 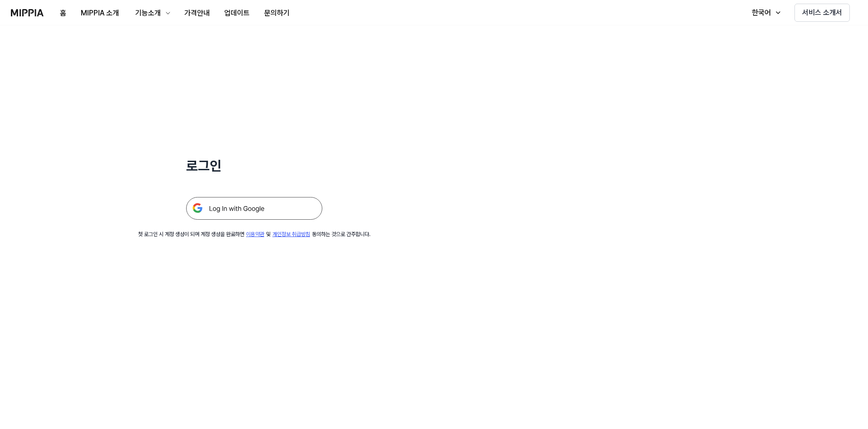 What do you see at coordinates (151, 13) in the screenshot?
I see `button: 기능소개` at bounding box center [151, 13].